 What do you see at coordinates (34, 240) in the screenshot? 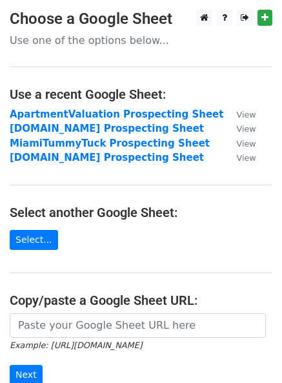
I see `a: Select...` at bounding box center [34, 240].